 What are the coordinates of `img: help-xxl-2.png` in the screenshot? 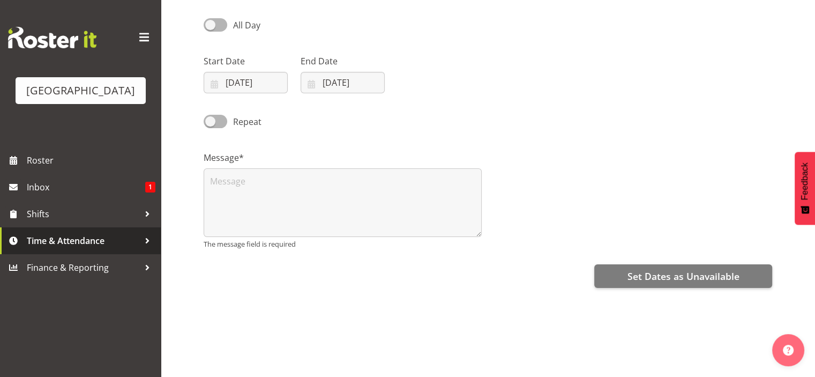 It's located at (788, 350).